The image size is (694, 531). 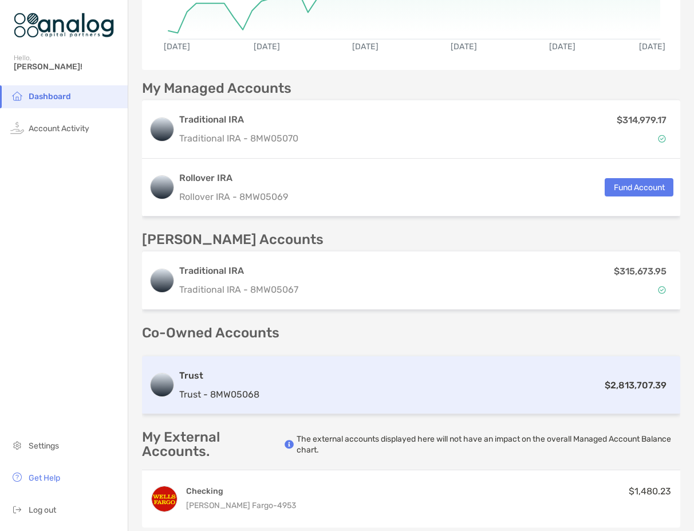 What do you see at coordinates (239, 138) in the screenshot?
I see `p: Traditional IRA - 8MW05070` at bounding box center [239, 138].